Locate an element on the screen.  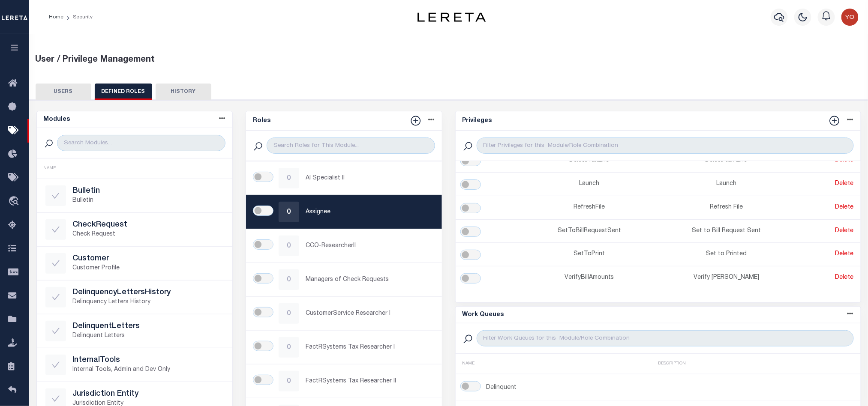
input: Search Roles for This Module... is located at coordinates (350, 146).